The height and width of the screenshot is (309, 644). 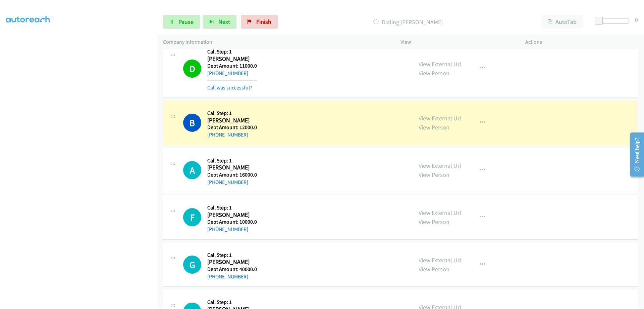 I want to click on button: Next, so click(x=220, y=22).